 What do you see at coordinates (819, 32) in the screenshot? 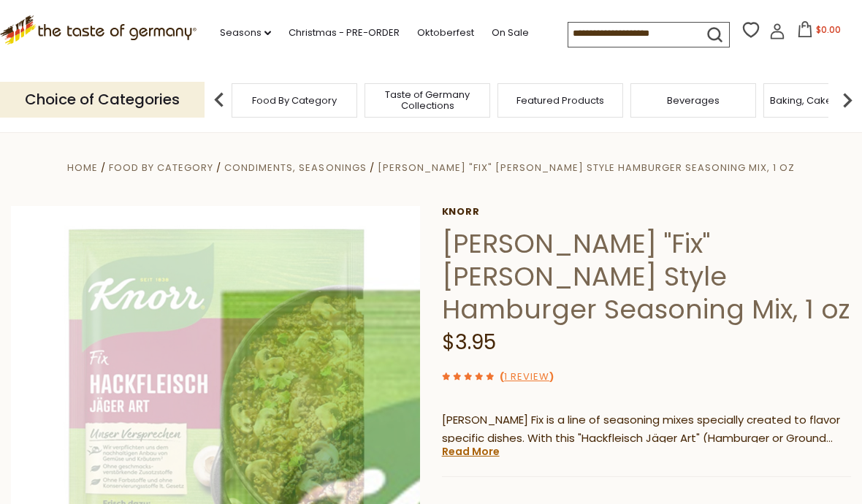
I see `button: $0.00` at bounding box center [819, 32].